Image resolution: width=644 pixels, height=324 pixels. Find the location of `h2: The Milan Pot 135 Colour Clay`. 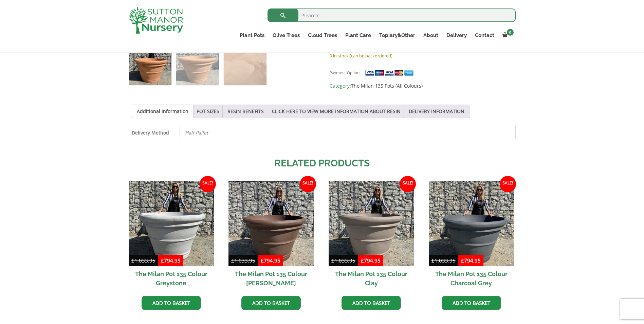

h2: The Milan Pot 135 Colour Clay is located at coordinates (371, 279).